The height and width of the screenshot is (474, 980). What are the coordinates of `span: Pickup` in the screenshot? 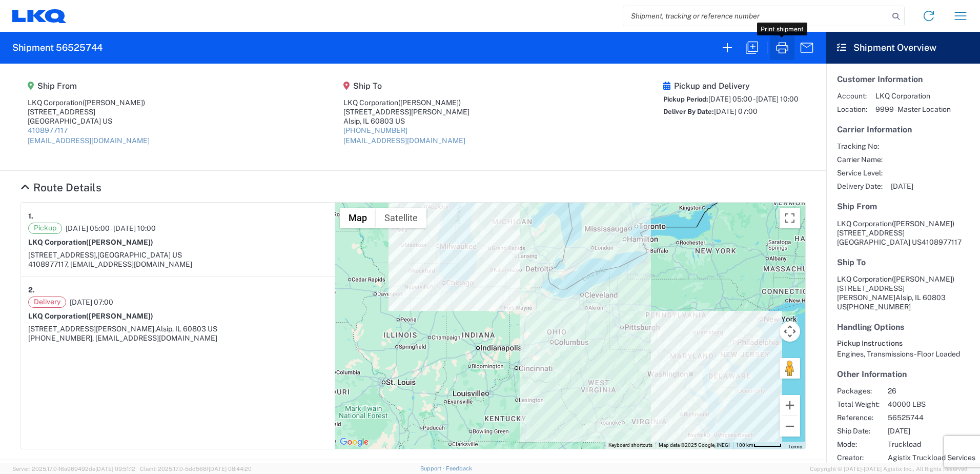 It's located at (45, 228).